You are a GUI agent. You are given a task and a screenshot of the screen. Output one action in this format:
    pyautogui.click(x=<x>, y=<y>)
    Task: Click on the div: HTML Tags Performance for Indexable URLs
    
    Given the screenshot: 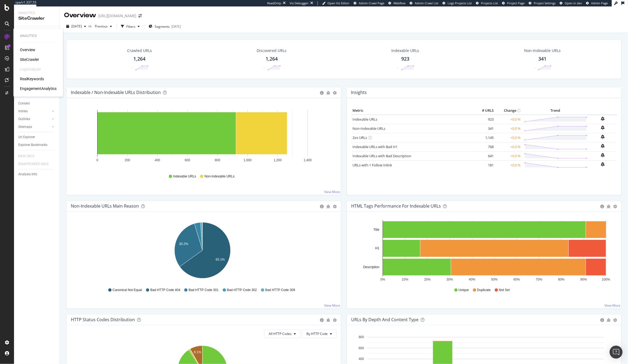 What is the action you would take?
    pyautogui.click(x=396, y=206)
    